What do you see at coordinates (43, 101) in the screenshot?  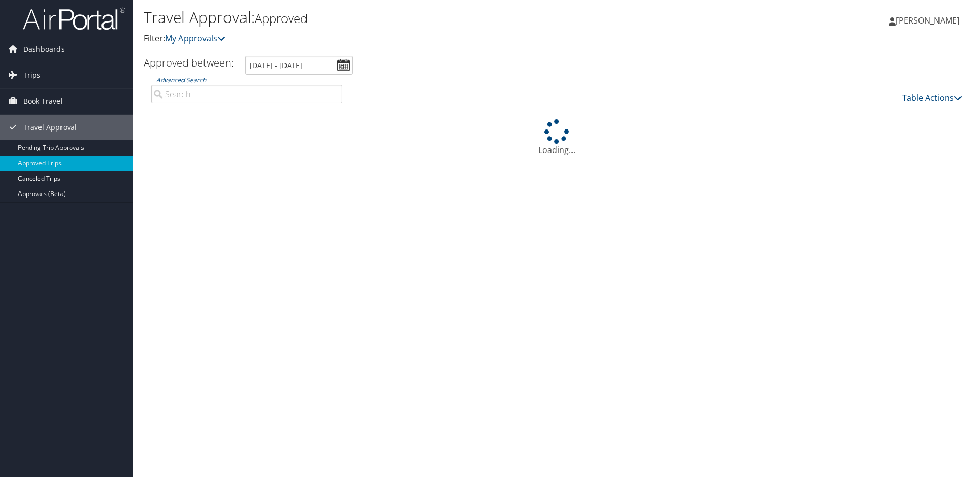 I see `span: Book Travel` at bounding box center [43, 101].